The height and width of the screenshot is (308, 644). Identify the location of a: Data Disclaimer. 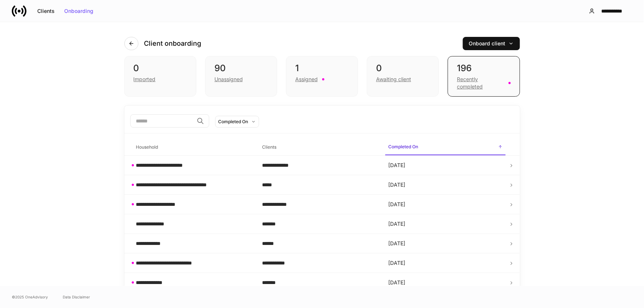
(76, 297).